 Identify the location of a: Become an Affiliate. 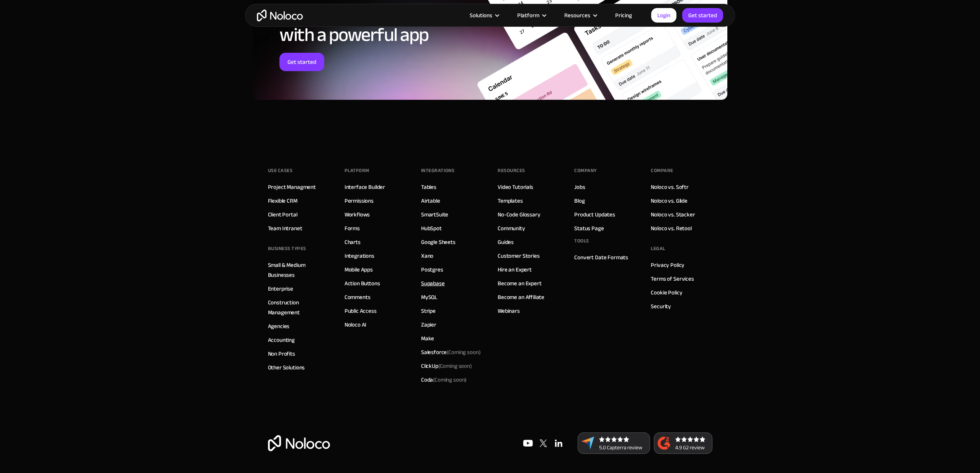
(521, 297).